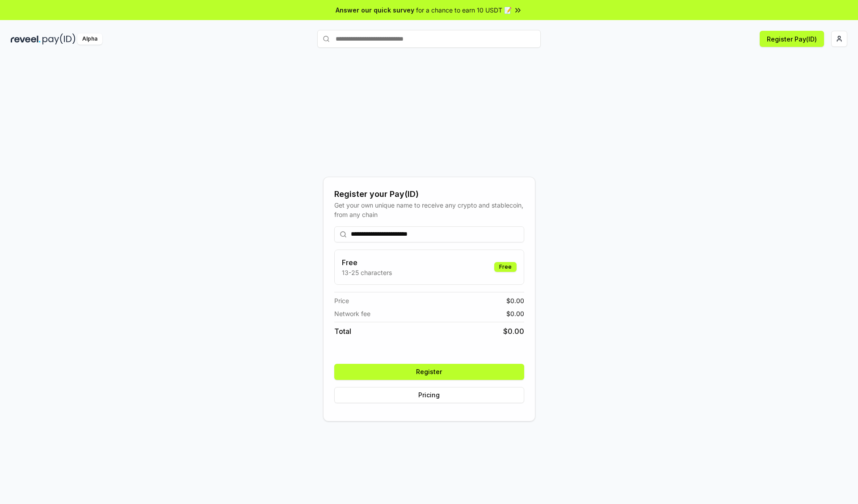 The height and width of the screenshot is (504, 858). What do you see at coordinates (429, 372) in the screenshot?
I see `button: Register` at bounding box center [429, 372].